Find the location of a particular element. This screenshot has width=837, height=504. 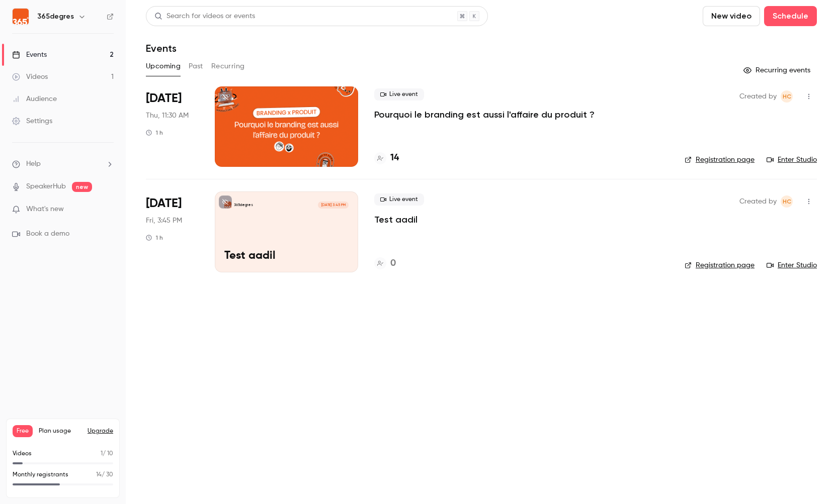

div: Oct 2 Thu, 11:30 AM (Europe/Paris) is located at coordinates (172, 127).